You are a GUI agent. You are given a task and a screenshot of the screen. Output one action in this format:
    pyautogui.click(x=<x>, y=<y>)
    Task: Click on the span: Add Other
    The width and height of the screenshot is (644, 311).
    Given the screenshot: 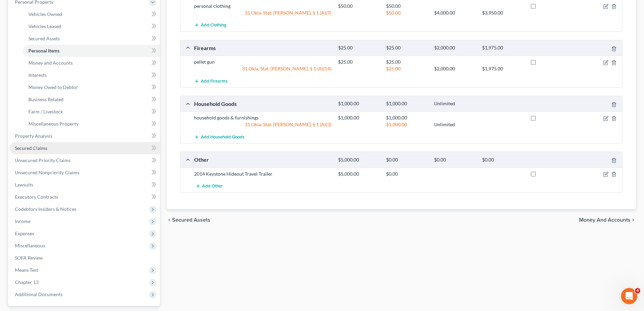 What is the action you would take?
    pyautogui.click(x=212, y=186)
    